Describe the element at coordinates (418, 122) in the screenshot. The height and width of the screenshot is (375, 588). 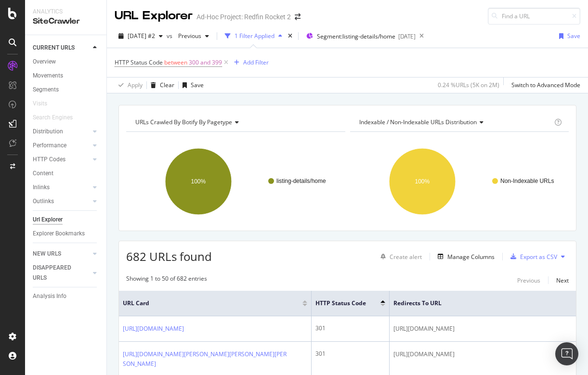
I see `span: Indexable / Non-Indexable URLs distribution` at that location.